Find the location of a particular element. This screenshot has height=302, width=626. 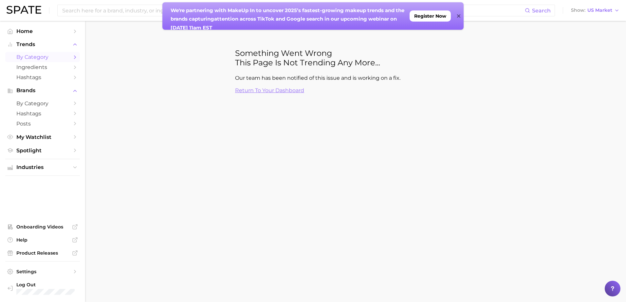

span: Posts is located at coordinates (43, 124).